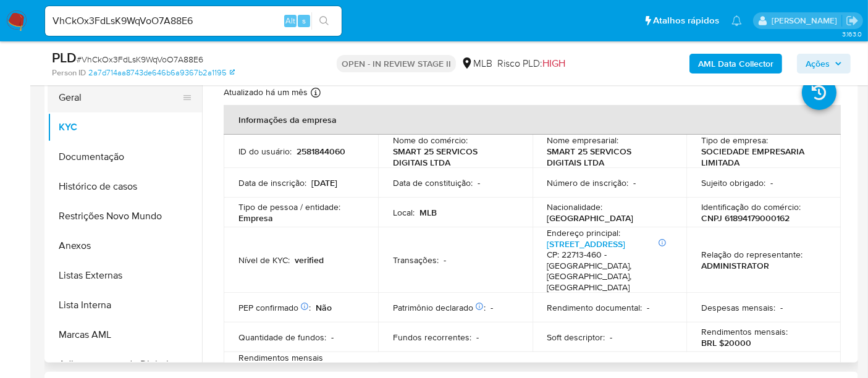 The image size is (868, 378). Describe the element at coordinates (432, 337) in the screenshot. I see `p: Fundos recorrentes :` at that location.